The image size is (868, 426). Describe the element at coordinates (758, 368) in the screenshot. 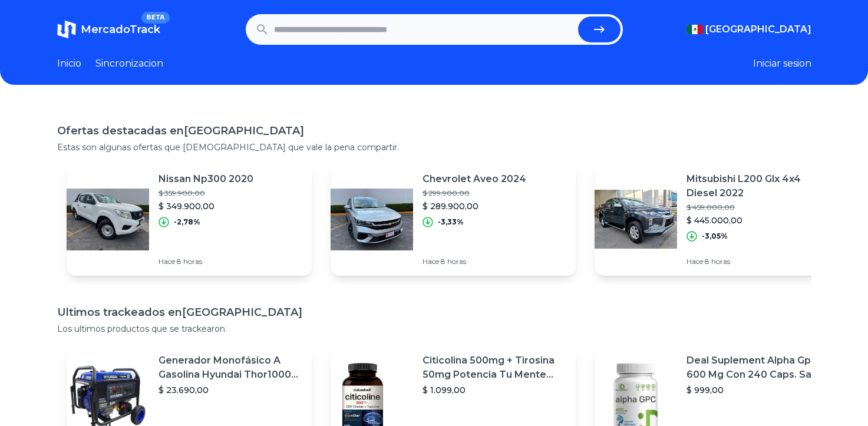

I see `p: Deal Suplement Alpha Gpc 600 Mg Con 240 Caps. Salud Cerebral Sabor S/n` at that location.